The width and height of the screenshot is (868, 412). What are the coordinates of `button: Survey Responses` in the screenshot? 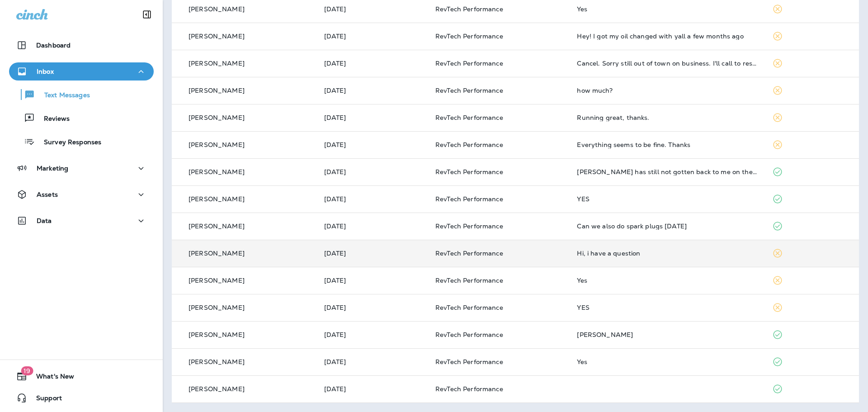 It's located at (81, 142).